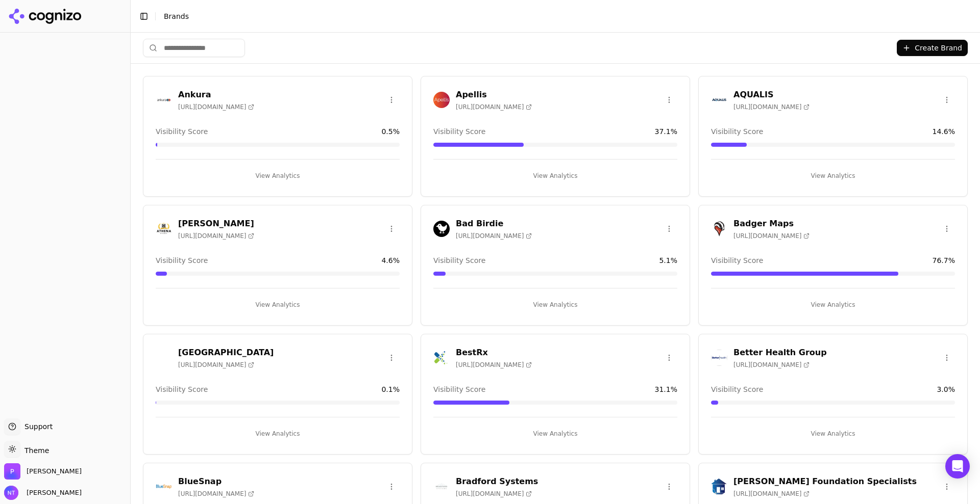 Image resolution: width=980 pixels, height=504 pixels. I want to click on span: 76.7 %, so click(944, 260).